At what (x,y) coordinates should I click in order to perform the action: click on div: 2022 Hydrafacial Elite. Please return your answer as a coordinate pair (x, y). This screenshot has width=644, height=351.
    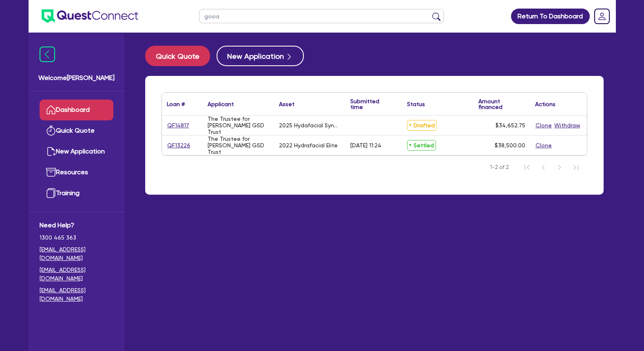
    Looking at the image, I should click on (309, 145).